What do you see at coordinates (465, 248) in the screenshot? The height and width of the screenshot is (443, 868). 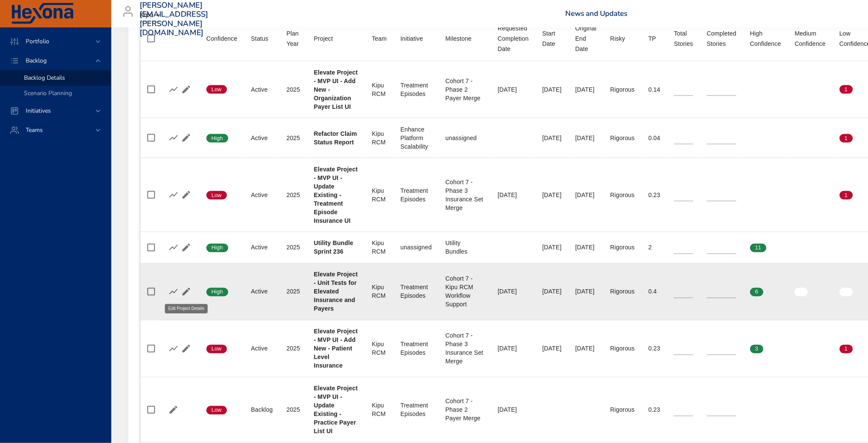 I see `div: Utility Bundles` at bounding box center [465, 248].